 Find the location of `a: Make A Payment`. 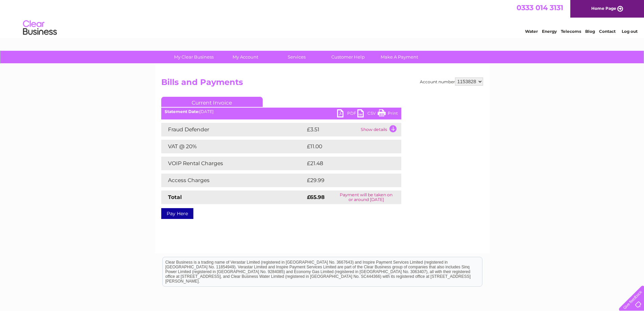

a: Make A Payment is located at coordinates (399, 57).